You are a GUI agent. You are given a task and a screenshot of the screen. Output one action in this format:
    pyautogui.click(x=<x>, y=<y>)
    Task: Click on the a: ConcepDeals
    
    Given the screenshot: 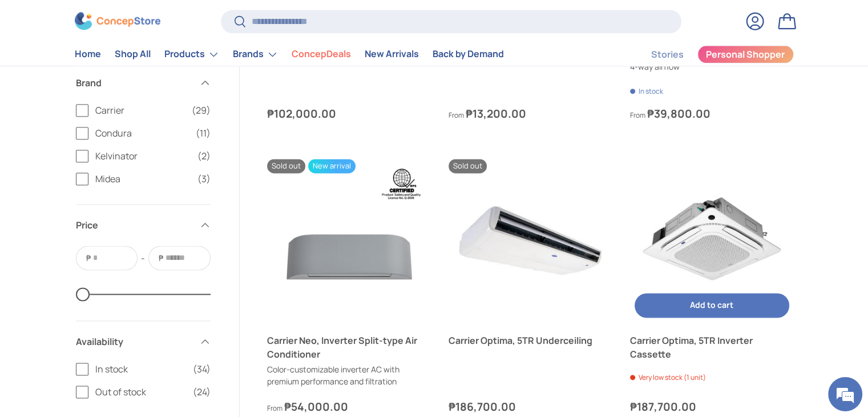 What is the action you would take?
    pyautogui.click(x=321, y=54)
    